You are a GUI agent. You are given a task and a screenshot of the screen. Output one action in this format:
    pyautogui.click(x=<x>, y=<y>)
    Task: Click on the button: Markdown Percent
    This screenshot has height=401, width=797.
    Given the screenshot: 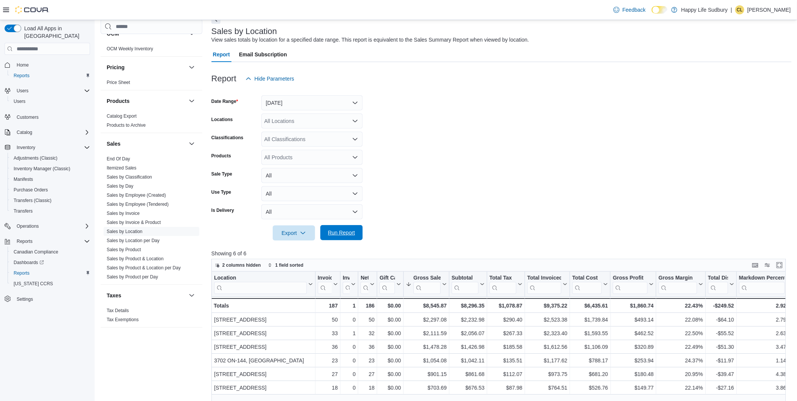 What is the action you would take?
    pyautogui.click(x=765, y=284)
    